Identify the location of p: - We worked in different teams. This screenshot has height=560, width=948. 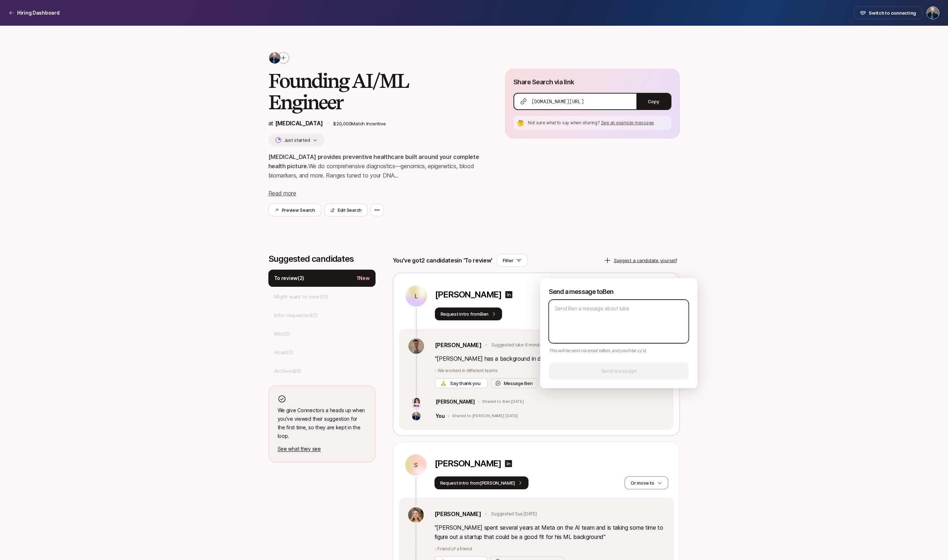
(550, 371).